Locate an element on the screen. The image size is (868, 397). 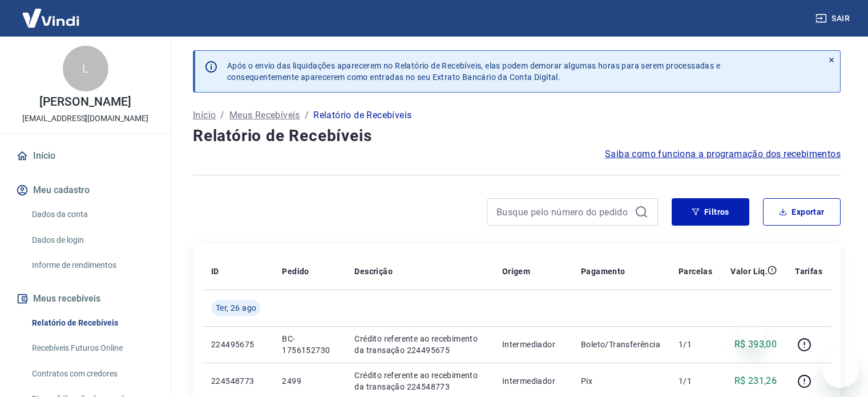
span: Saiba como funciona a programação dos recebimentos is located at coordinates (723, 154).